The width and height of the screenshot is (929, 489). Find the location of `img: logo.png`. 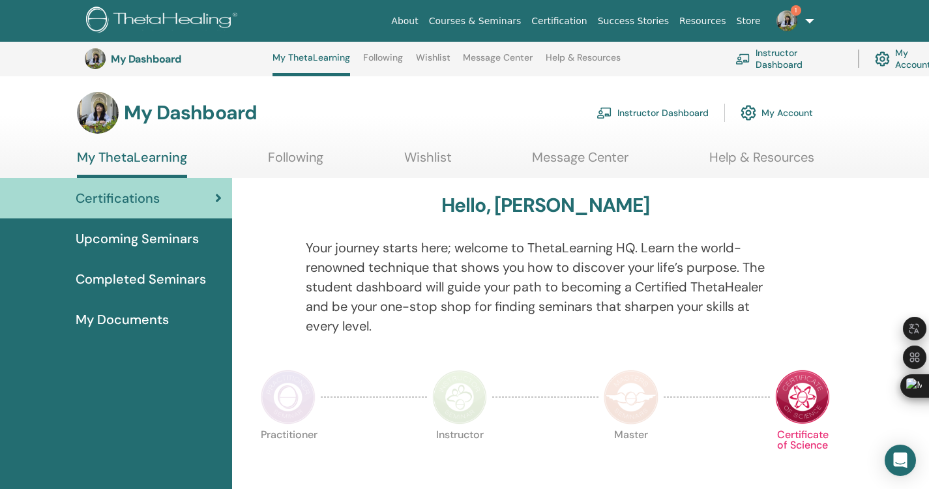

img: logo.png is located at coordinates (164, 21).